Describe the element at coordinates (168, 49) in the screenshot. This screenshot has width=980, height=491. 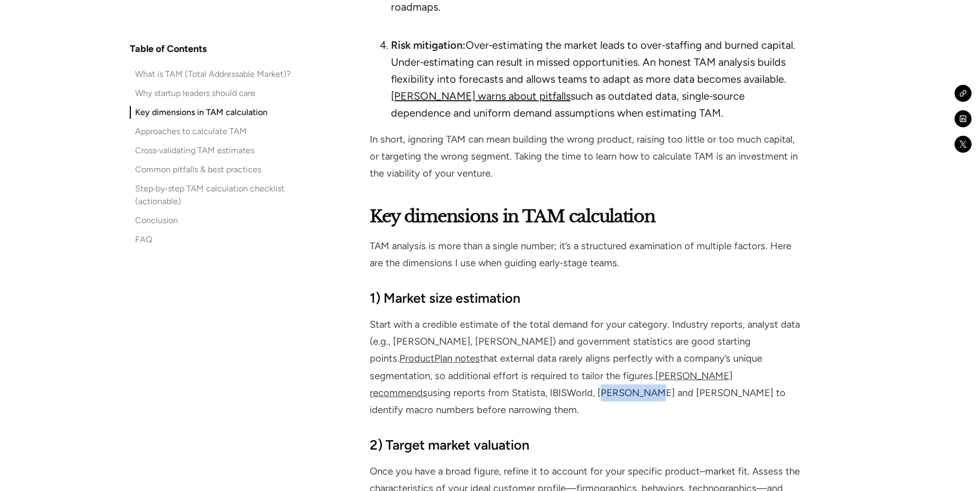
I see `h4: Table of Contents` at that location.